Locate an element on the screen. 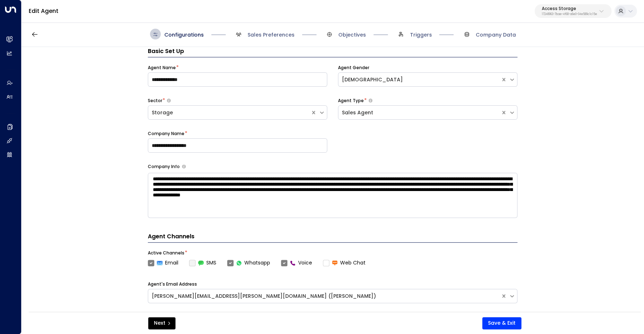  span: Triggers is located at coordinates (421, 35).